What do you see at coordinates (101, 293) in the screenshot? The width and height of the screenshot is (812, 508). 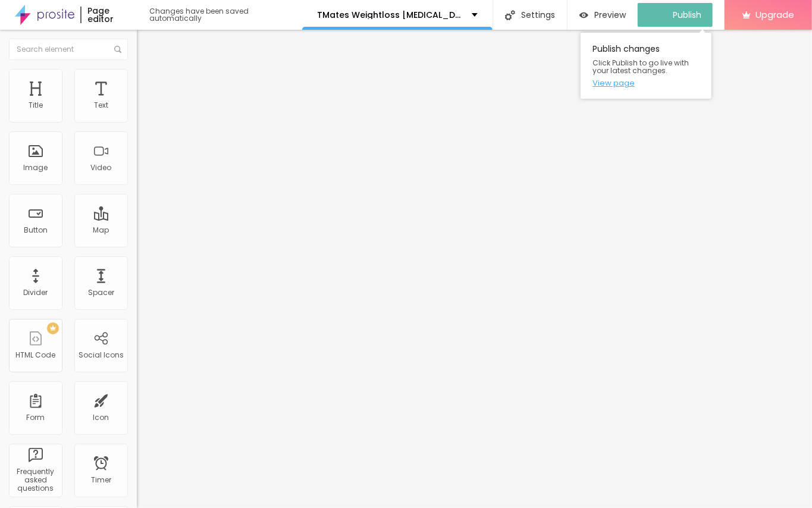 I see `div: Spacer` at bounding box center [101, 293].